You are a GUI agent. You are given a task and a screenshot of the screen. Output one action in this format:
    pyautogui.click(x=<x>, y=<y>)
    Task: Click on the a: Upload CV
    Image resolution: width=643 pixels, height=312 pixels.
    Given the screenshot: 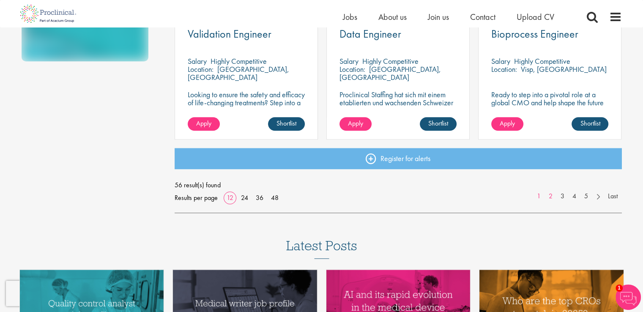 What is the action you would take?
    pyautogui.click(x=535, y=17)
    